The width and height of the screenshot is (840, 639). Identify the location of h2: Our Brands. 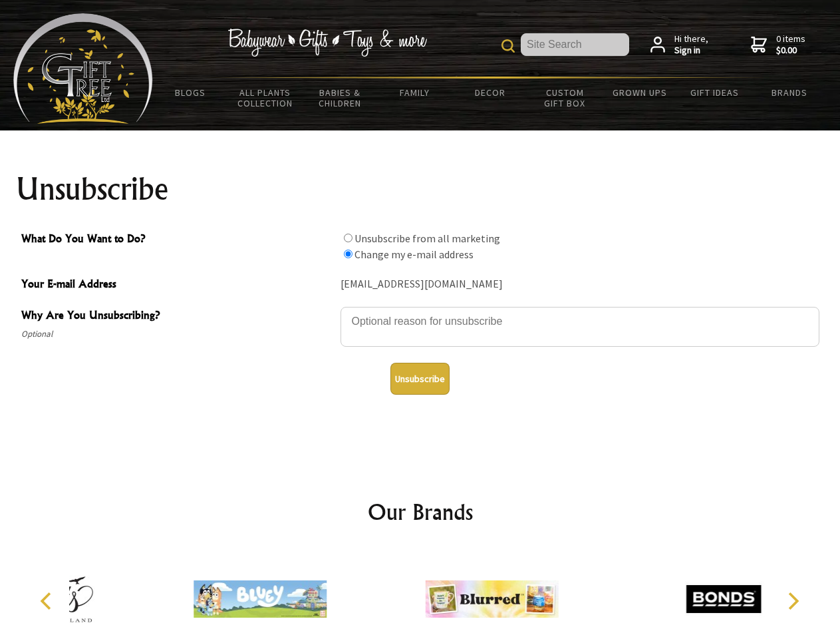
(421, 512).